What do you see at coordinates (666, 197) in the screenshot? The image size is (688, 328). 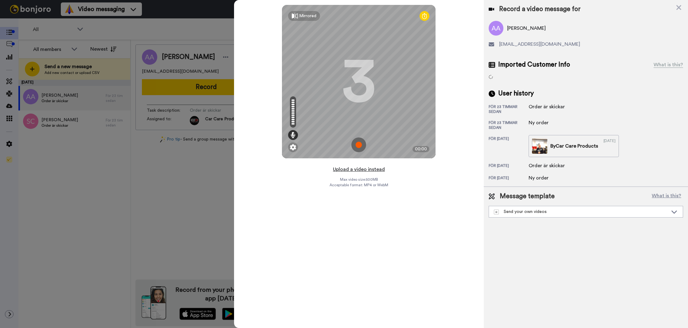 I see `button: What is this?` at bounding box center [666, 197].